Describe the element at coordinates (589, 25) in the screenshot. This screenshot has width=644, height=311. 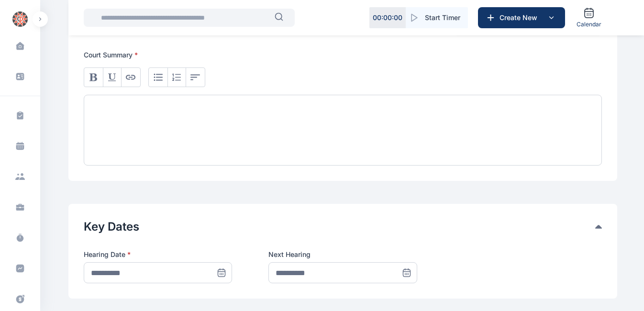
I see `span: Calendar` at that location.